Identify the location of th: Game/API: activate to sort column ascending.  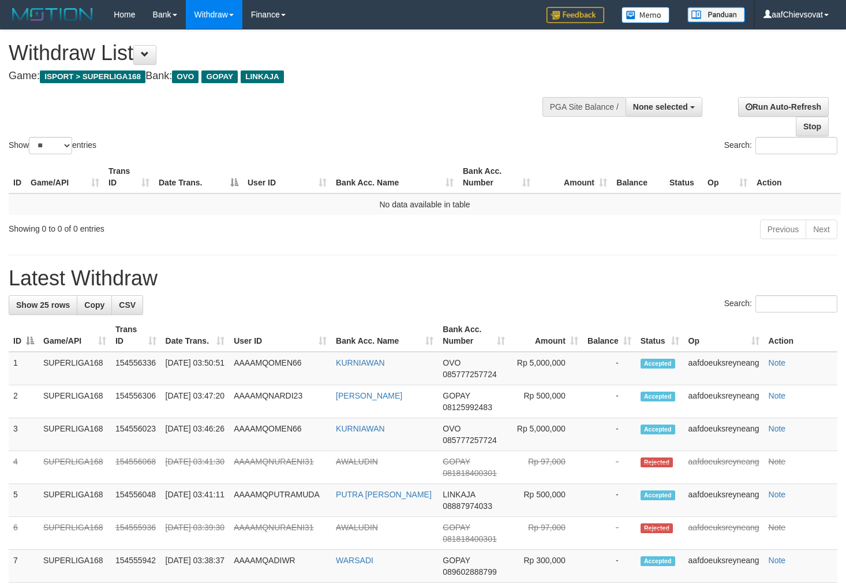
(74, 335).